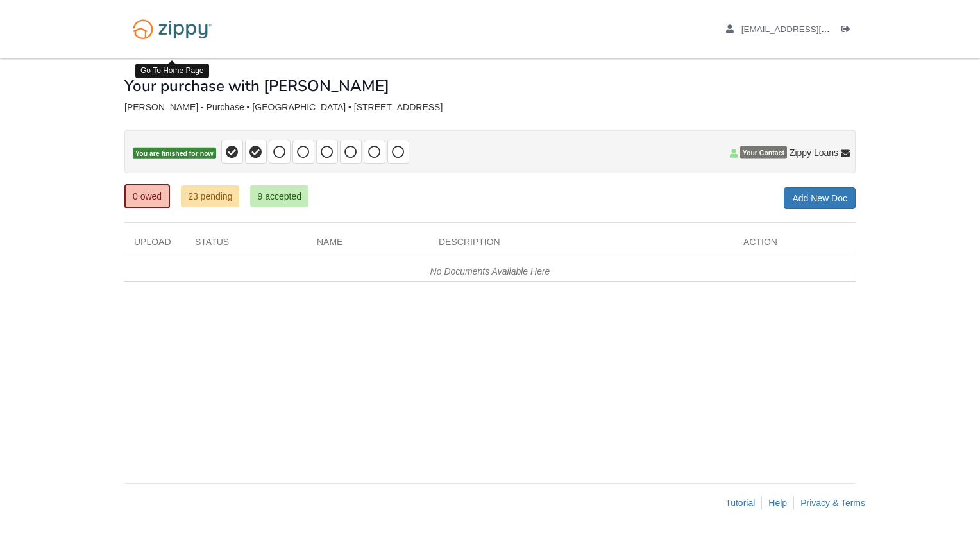  Describe the element at coordinates (490, 272) in the screenshot. I see `em: No Documents Available Here` at that location.